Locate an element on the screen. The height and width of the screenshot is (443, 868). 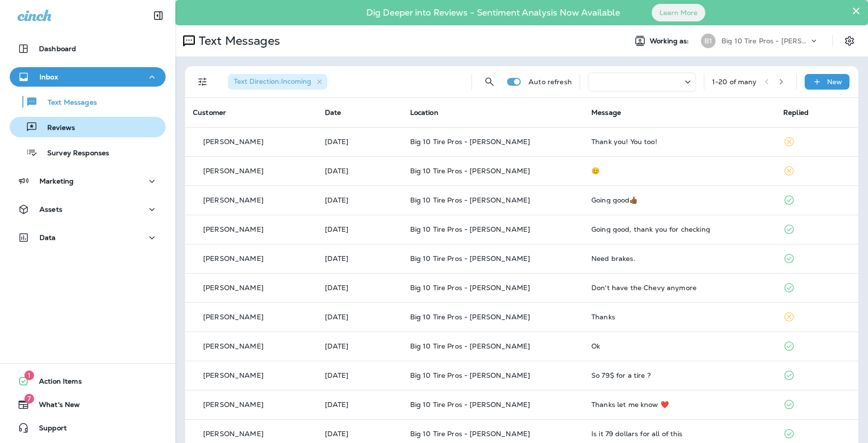
div: Thank you! You too! is located at coordinates (680, 141).